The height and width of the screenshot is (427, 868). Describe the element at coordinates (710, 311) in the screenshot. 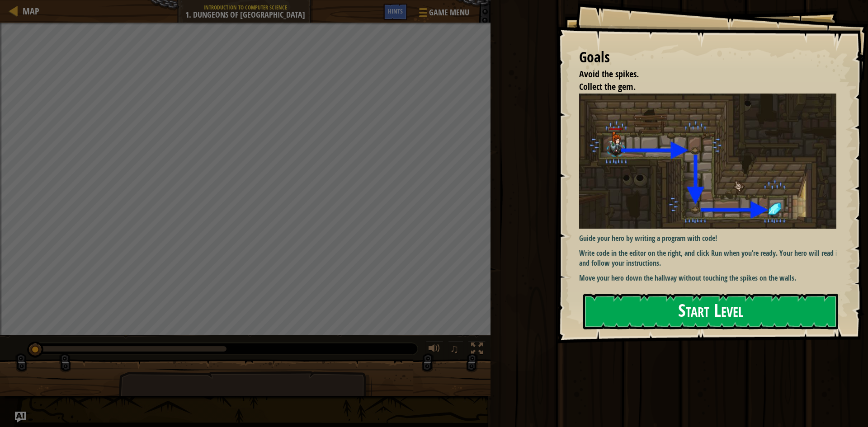

I see `button: Start Level` at that location.